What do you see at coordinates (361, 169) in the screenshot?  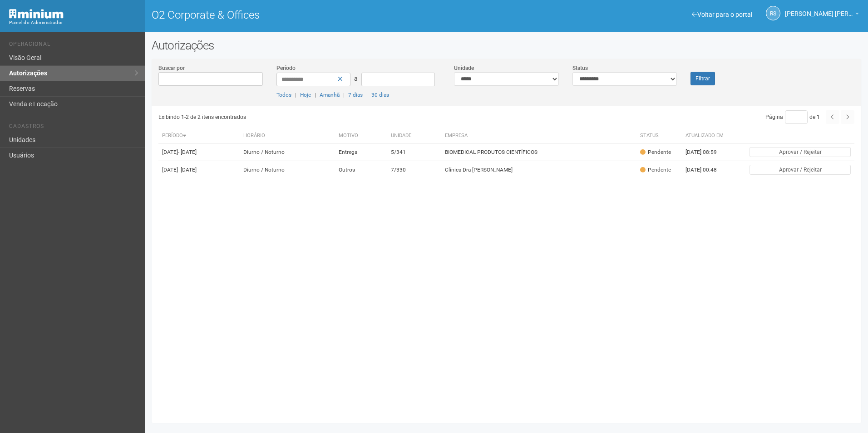 I see `td: Outros` at bounding box center [361, 169].